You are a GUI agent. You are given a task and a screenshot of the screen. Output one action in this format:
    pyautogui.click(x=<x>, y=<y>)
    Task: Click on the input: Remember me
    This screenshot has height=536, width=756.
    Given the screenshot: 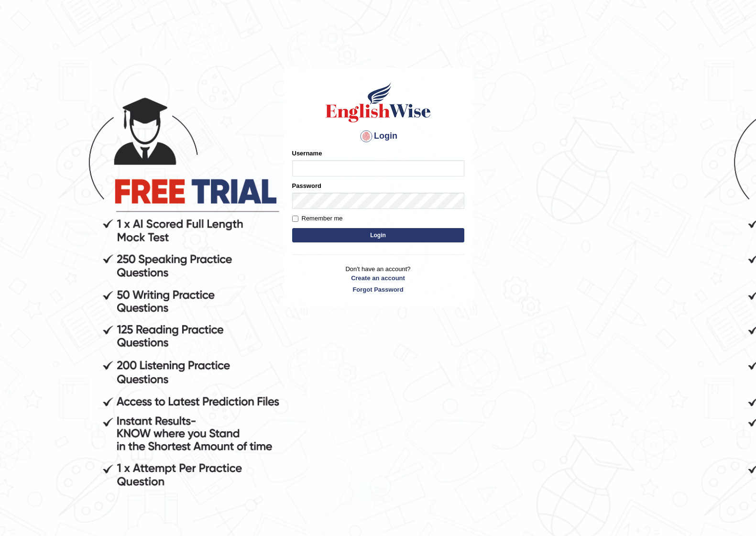 What is the action you would take?
    pyautogui.click(x=295, y=219)
    